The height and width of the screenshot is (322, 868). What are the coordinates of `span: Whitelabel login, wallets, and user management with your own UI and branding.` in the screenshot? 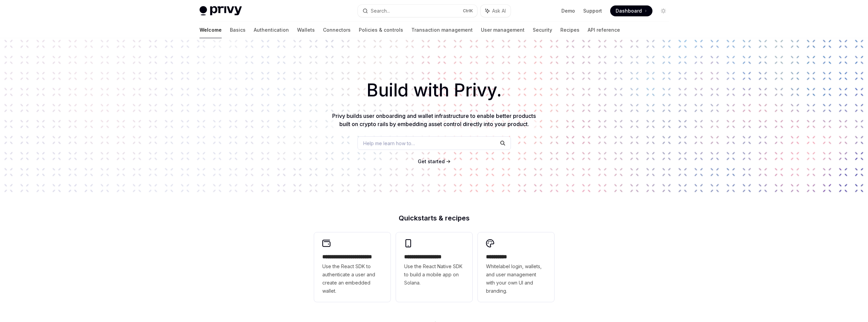 It's located at (516, 279).